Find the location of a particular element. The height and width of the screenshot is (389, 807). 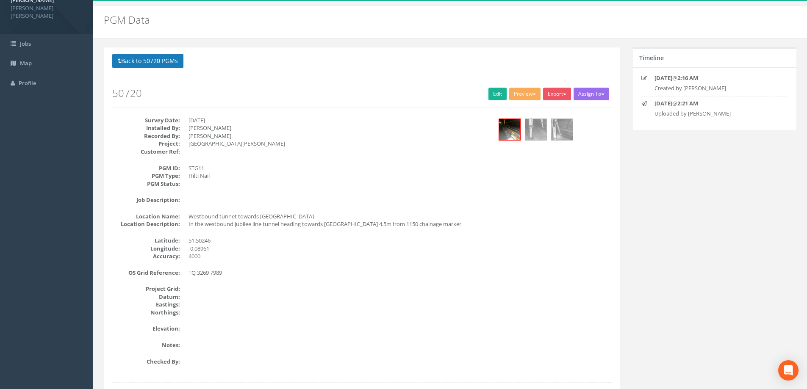

dd: 4000 is located at coordinates (336, 256).